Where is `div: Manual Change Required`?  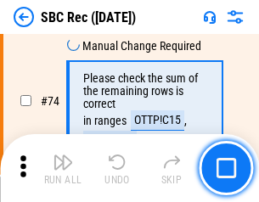 div: Manual Change Required is located at coordinates (142, 46).